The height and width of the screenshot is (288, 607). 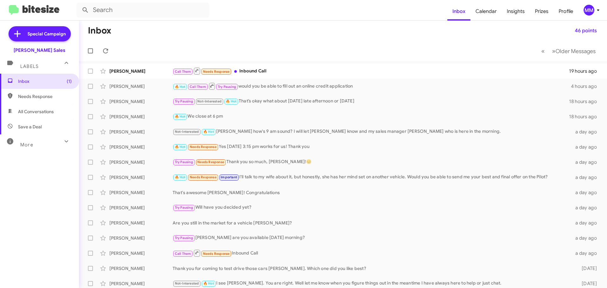 What do you see at coordinates (36, 112) in the screenshot?
I see `span: All Conversations` at bounding box center [36, 112].